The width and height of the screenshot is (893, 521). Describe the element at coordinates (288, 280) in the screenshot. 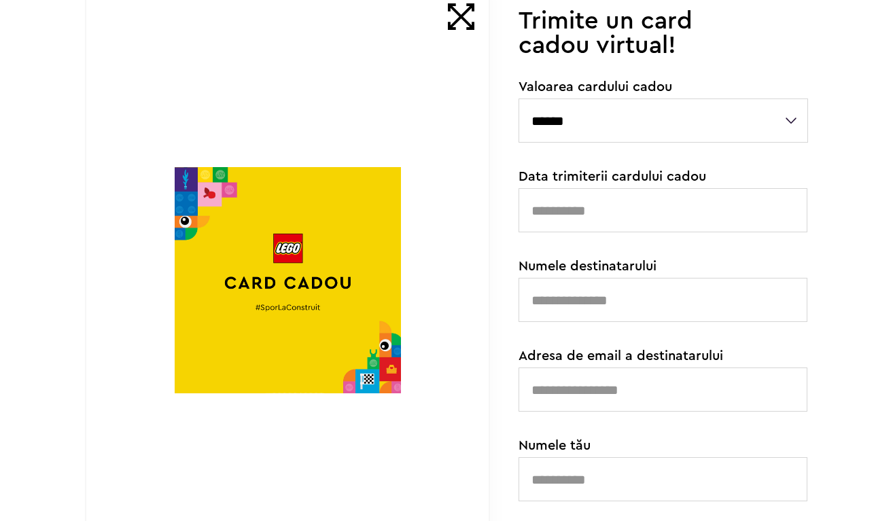

I see `img: Trimite un card cadou virtual!` at that location.